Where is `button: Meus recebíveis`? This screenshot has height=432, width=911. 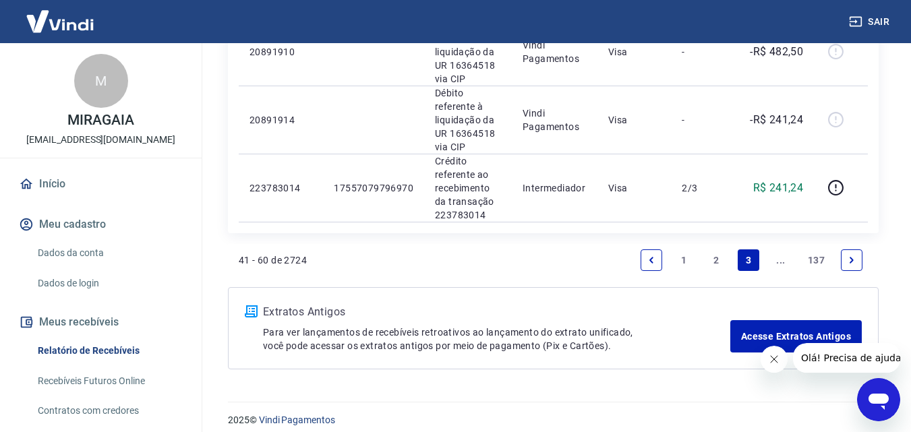 button: Meus recebíveis is located at coordinates (101, 322).